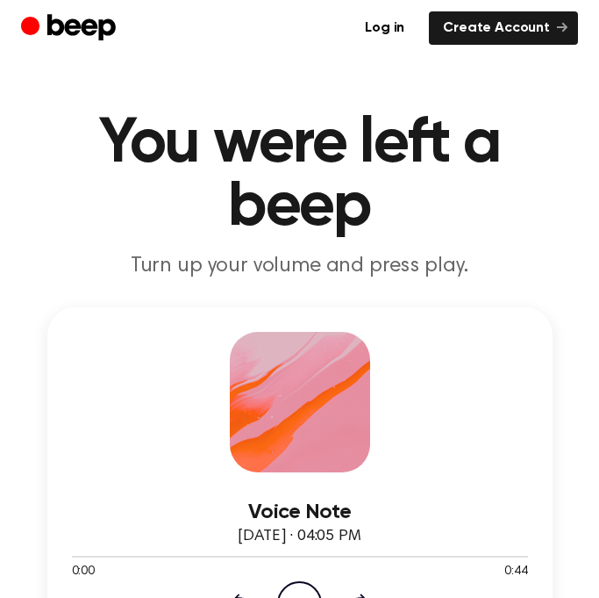 The image size is (599, 598). What do you see at coordinates (384, 28) in the screenshot?
I see `a: Log in` at bounding box center [384, 28].